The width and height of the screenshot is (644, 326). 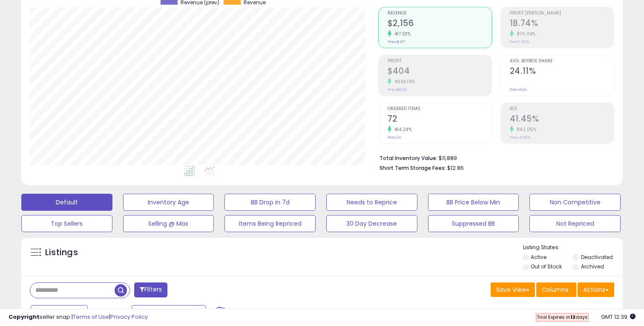 I want to click on span: Profit, so click(x=440, y=61).